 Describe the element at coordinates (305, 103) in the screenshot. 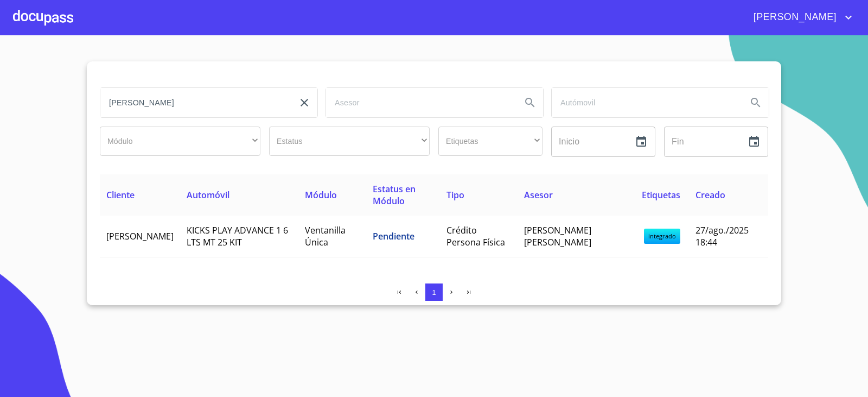

I see `button: clear input` at that location.